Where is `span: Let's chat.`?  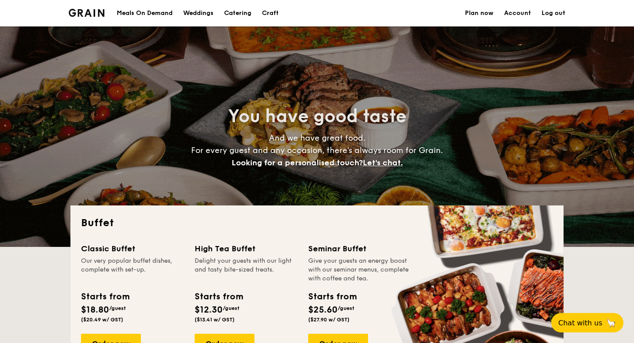 span: Let's chat. is located at coordinates (383, 163).